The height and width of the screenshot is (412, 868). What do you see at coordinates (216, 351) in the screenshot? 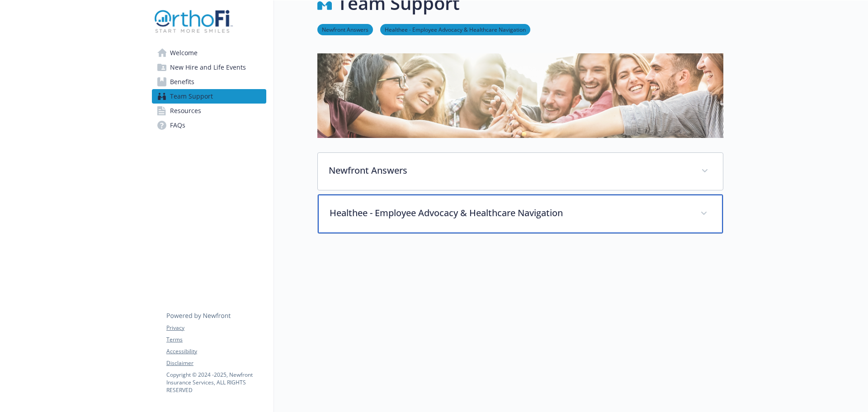
I see `a: Accessibility` at bounding box center [216, 351].